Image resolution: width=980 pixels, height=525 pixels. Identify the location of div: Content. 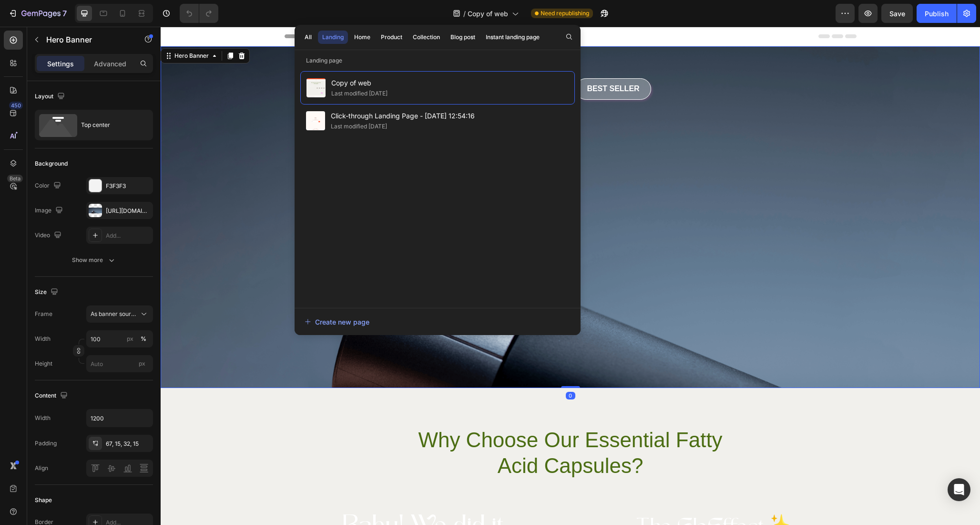
(52, 395).